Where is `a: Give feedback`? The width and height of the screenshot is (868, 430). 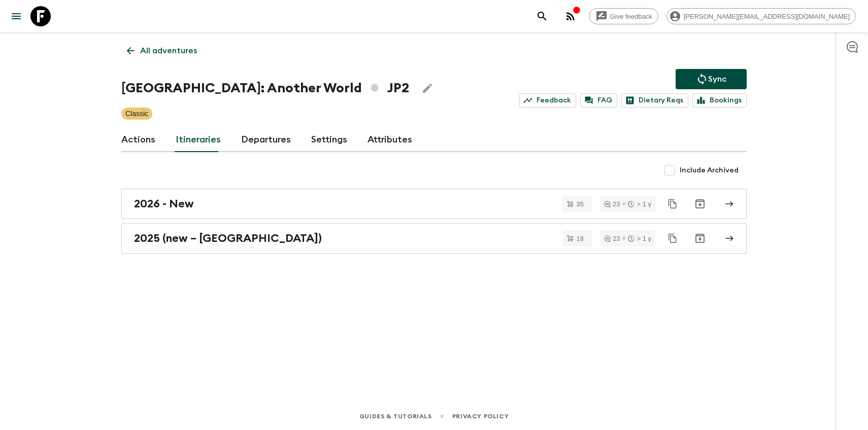
a: Give feedback is located at coordinates (624, 16).